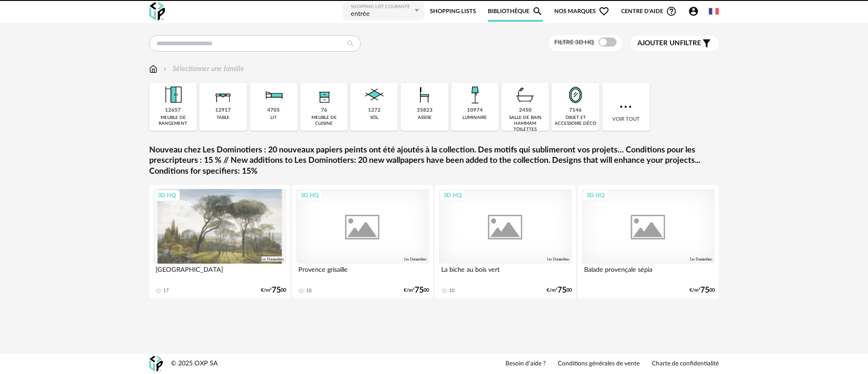 This screenshot has width=868, height=374. I want to click on div: 4705, so click(273, 110).